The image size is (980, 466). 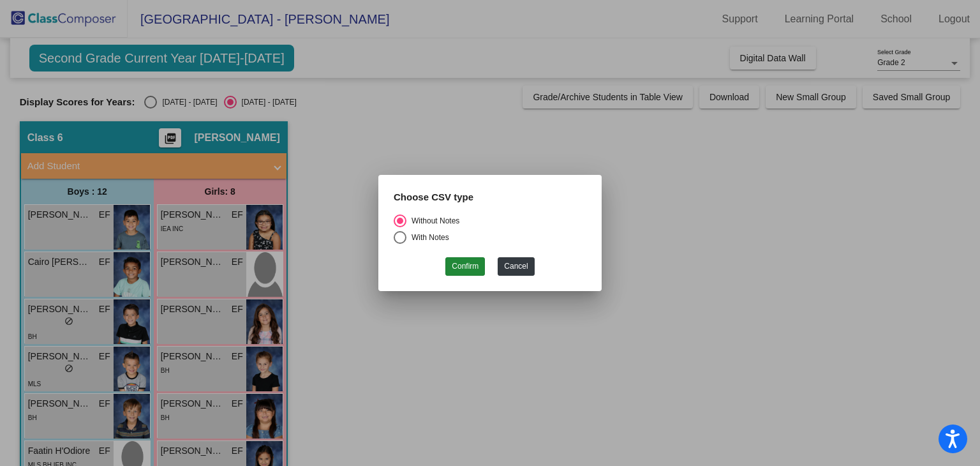 What do you see at coordinates (490, 231) in the screenshot?
I see `mat-radio-group: Select an option` at bounding box center [490, 231].